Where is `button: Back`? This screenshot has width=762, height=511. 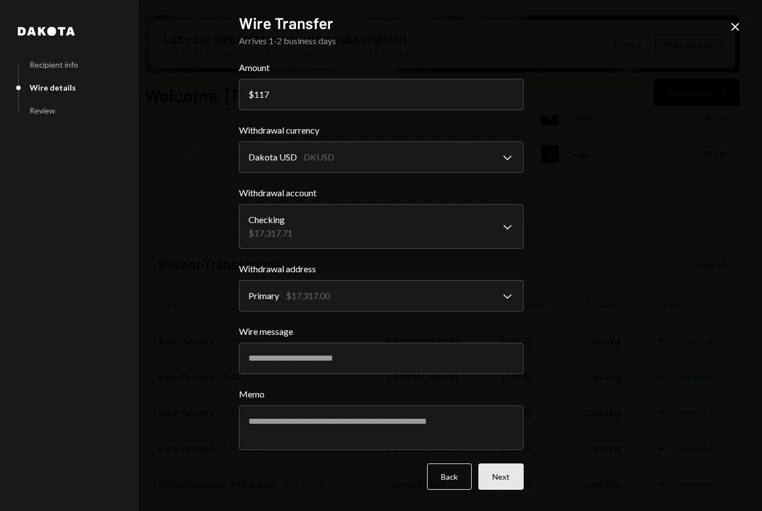 button: Back is located at coordinates (450, 476).